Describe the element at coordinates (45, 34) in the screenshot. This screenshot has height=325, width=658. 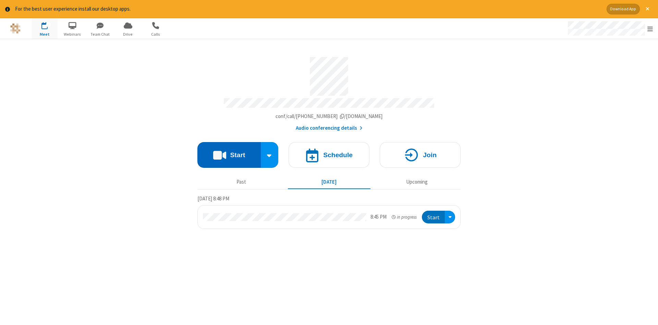
I see `span: Meet` at that location.